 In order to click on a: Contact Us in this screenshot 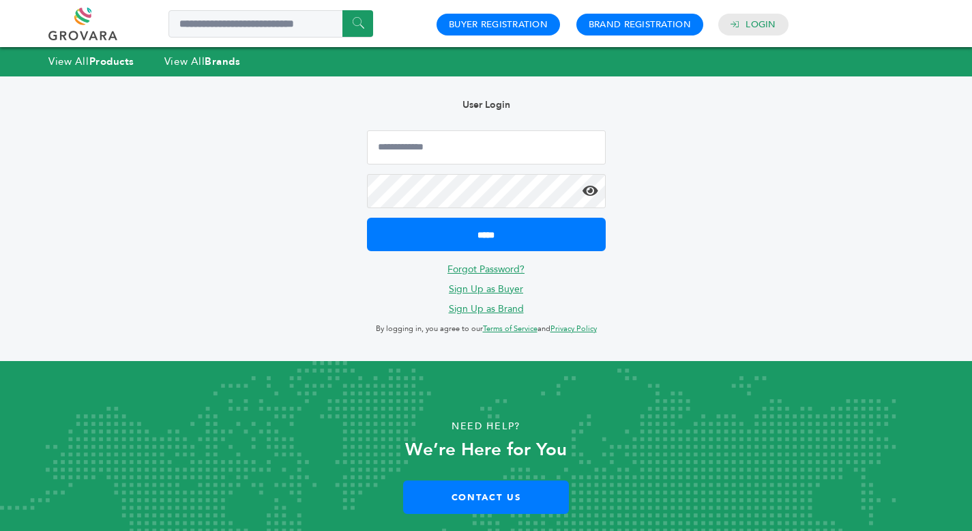, I will do `click(486, 496)`.